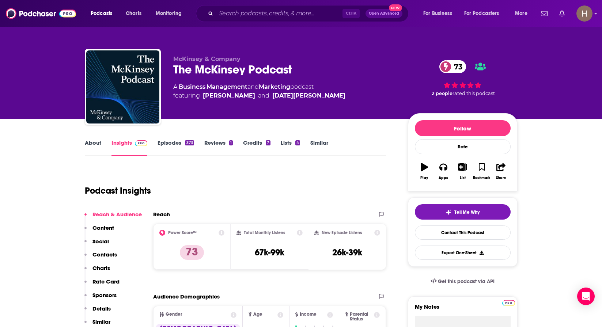 This screenshot has height=327, width=602. What do you see at coordinates (118, 191) in the screenshot?
I see `h1: Podcast Insights` at bounding box center [118, 191].